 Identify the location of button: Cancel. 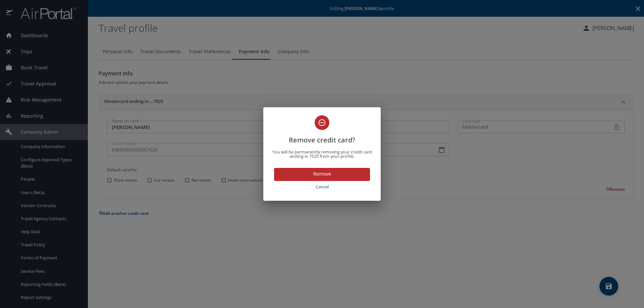
(322, 187).